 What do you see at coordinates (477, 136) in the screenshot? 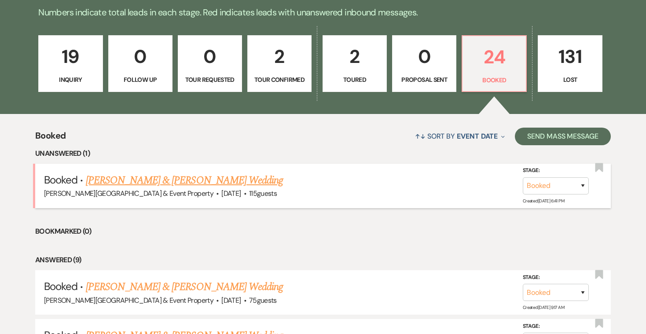
I see `span: Event Date` at bounding box center [477, 136].